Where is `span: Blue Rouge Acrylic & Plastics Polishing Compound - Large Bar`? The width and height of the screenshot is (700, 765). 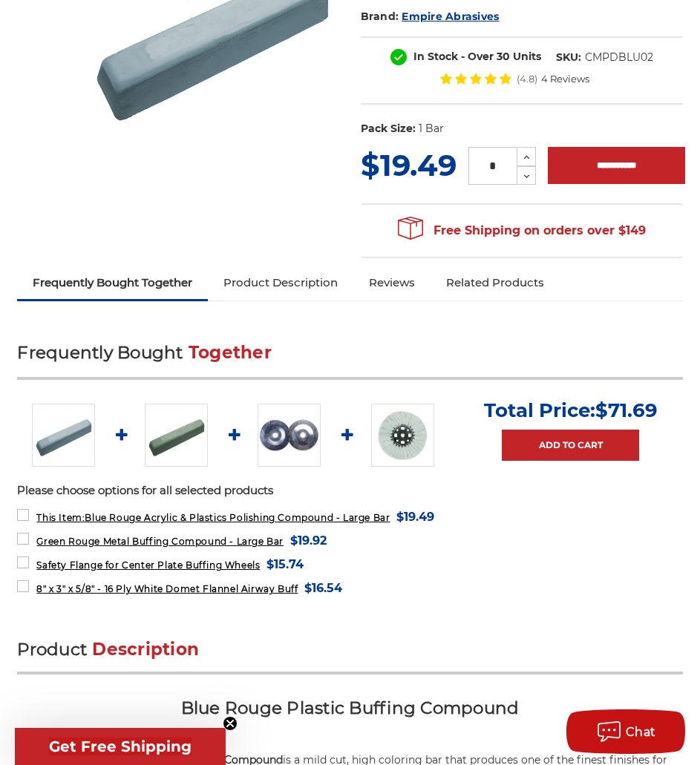 span: Blue Rouge Acrylic & Plastics Polishing Compound - Large Bar is located at coordinates (213, 517).